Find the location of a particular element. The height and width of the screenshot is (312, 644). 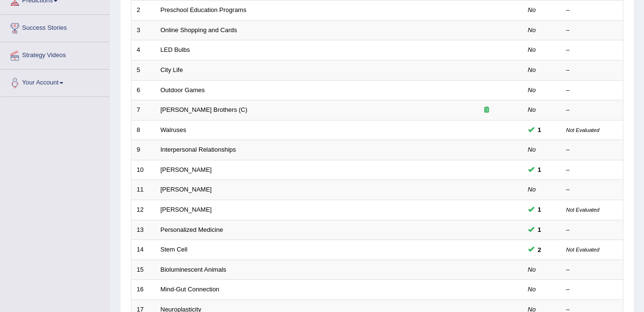

a: Stem Cell is located at coordinates (174, 249).